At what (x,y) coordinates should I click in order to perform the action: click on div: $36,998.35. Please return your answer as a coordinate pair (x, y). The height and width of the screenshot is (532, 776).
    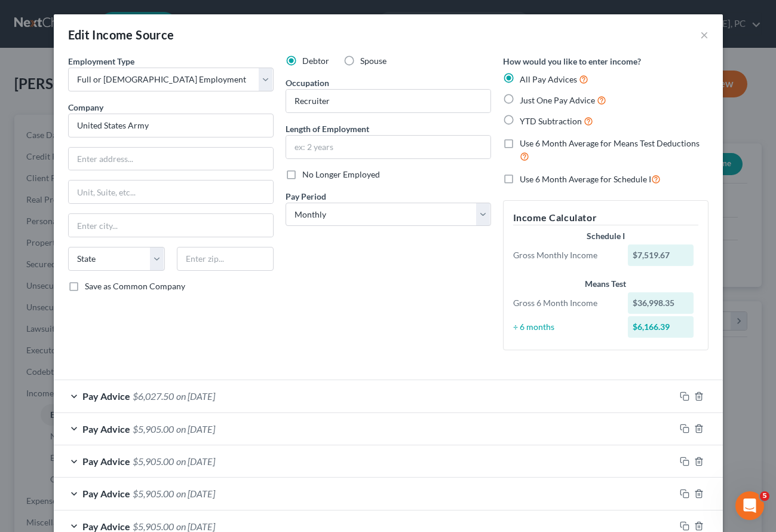
    Looking at the image, I should click on (661, 303).